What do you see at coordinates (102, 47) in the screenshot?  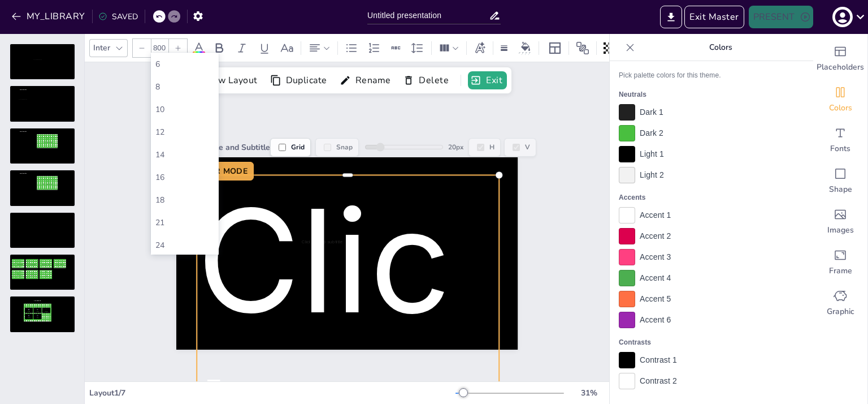 I see `div: Inter` at bounding box center [102, 47].